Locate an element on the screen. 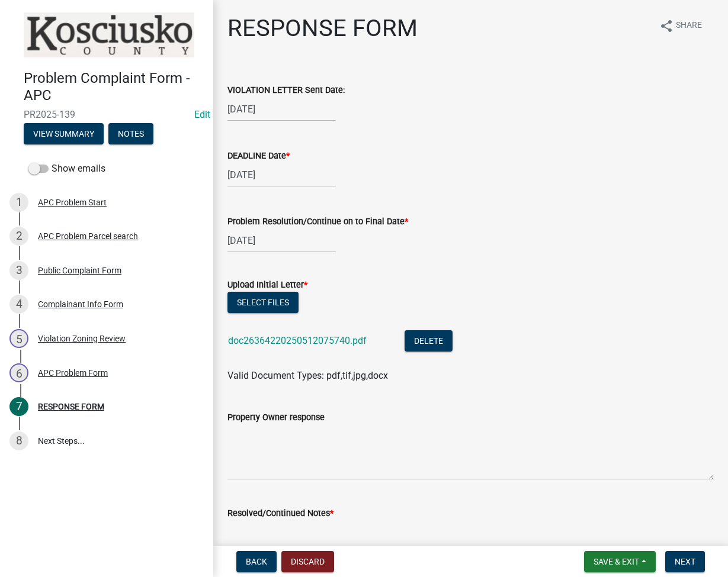 The image size is (728, 577). h4: Problem Complaint Form - APC is located at coordinates (114, 87).